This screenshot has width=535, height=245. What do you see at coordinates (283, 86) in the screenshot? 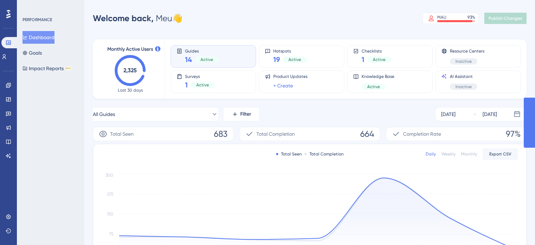
I see `a: + Create` at bounding box center [283, 86].